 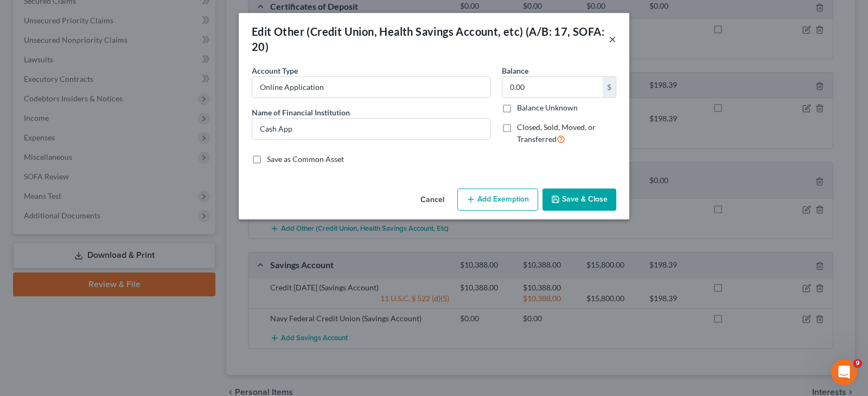 I want to click on label: Balance, so click(x=515, y=70).